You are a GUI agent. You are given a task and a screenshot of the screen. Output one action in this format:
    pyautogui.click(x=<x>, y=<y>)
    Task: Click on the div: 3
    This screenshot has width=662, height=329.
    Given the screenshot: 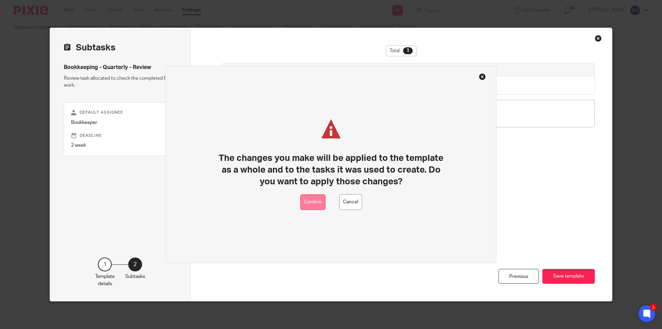 What is the action you would take?
    pyautogui.click(x=654, y=307)
    